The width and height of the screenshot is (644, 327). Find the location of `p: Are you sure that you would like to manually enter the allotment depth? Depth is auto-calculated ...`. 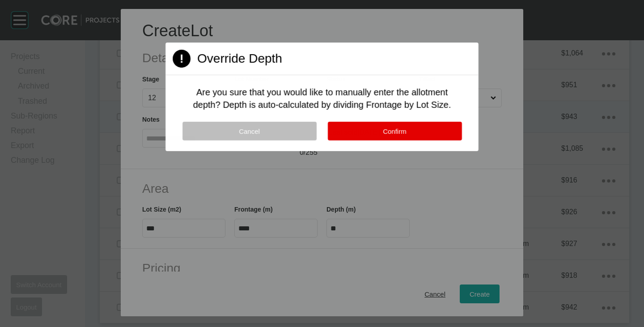

p: Are you sure that you would like to manually enter the allotment depth? Depth is auto-calculated ... is located at coordinates (322, 98).